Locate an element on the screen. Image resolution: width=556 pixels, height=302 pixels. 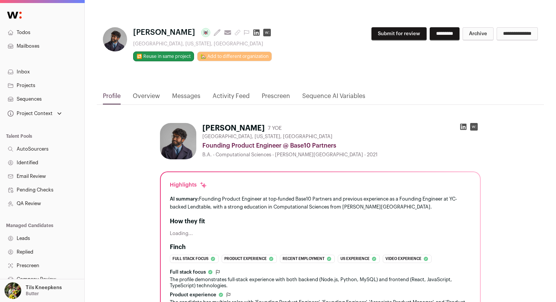
h2: How they fit is located at coordinates (321, 221).